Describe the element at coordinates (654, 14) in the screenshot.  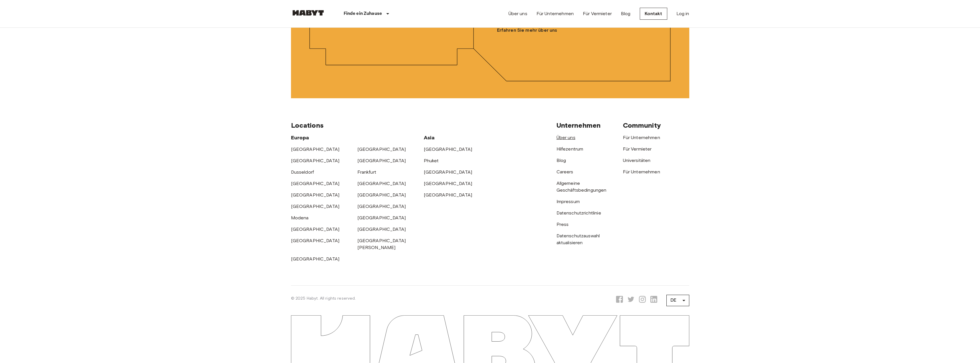
I see `a: Kontakt` at that location.